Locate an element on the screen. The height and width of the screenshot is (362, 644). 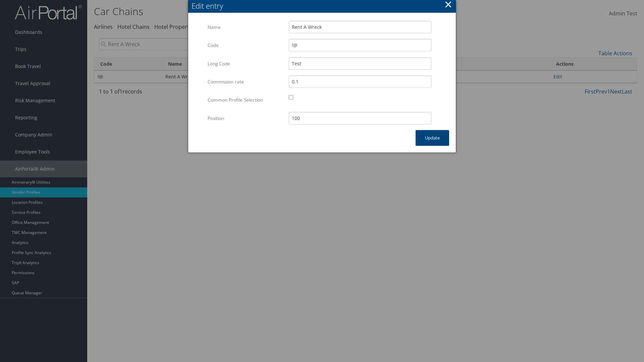
label: Long Code is located at coordinates (246, 64).